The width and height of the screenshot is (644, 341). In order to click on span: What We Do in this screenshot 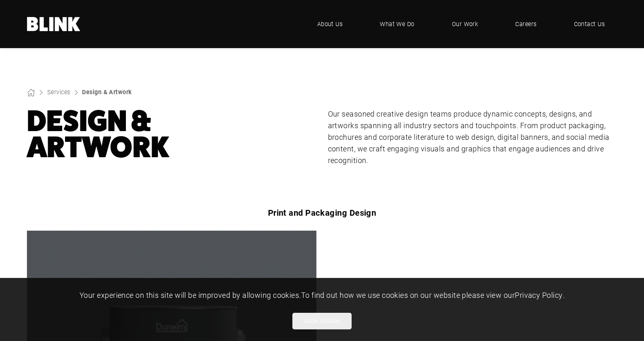, I will do `click(397, 24)`.